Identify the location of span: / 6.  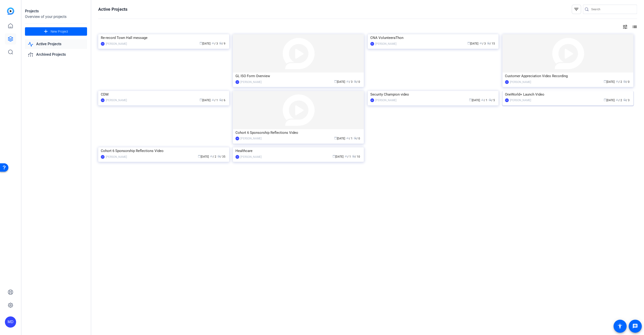
(222, 100).